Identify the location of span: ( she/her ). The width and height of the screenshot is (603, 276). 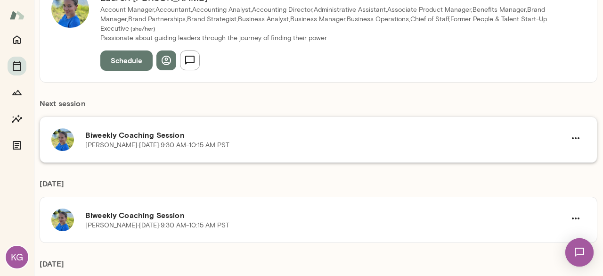
(142, 28).